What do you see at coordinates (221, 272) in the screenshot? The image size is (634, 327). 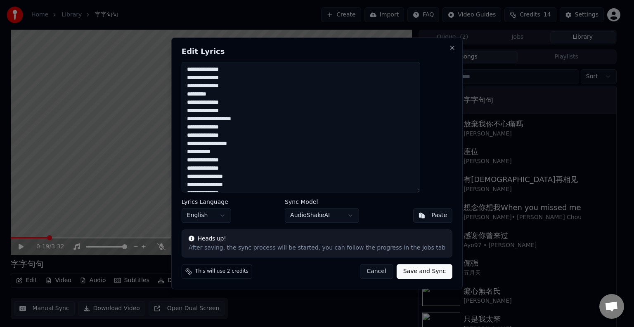 I see `span: This will use 2 credits` at bounding box center [221, 272].